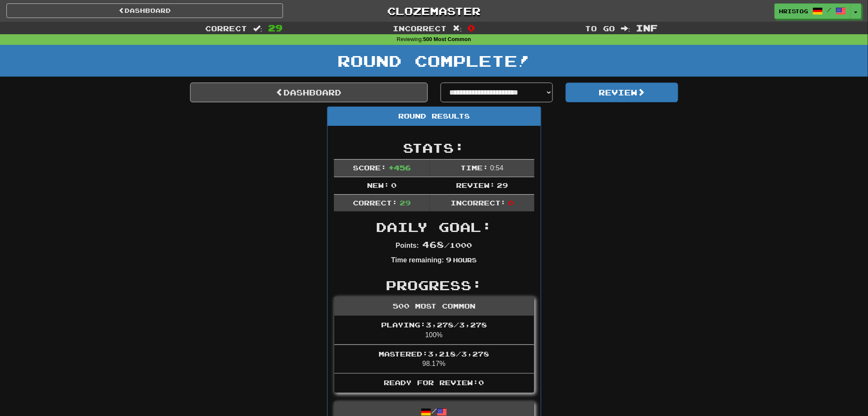 This screenshot has height=416, width=868. Describe the element at coordinates (433, 61) in the screenshot. I see `h1: Round Complete!` at that location.